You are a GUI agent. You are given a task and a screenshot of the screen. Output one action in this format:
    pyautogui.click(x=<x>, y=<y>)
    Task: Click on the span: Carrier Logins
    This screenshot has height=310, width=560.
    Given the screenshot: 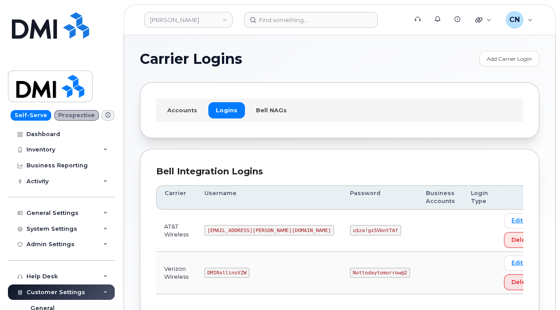 What is the action you would take?
    pyautogui.click(x=191, y=59)
    